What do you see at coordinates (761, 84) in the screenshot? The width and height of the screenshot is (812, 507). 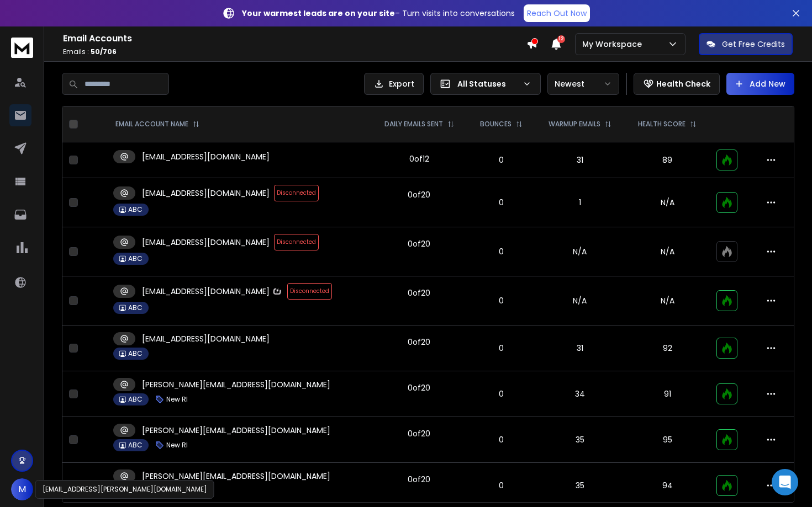 I see `button: Add New` at bounding box center [761, 84].